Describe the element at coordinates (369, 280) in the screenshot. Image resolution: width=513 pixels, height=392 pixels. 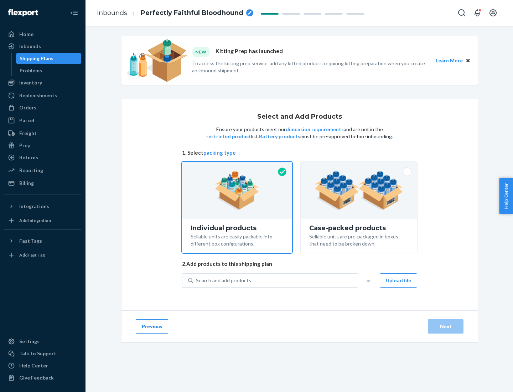
I see `span: or` at that location.